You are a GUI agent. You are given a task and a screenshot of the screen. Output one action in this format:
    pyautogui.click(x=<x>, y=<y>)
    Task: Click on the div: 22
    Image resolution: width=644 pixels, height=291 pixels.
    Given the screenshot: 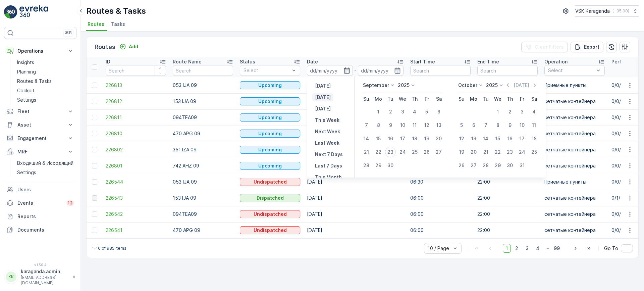 What is the action you would take?
    pyautogui.click(x=497, y=152)
    